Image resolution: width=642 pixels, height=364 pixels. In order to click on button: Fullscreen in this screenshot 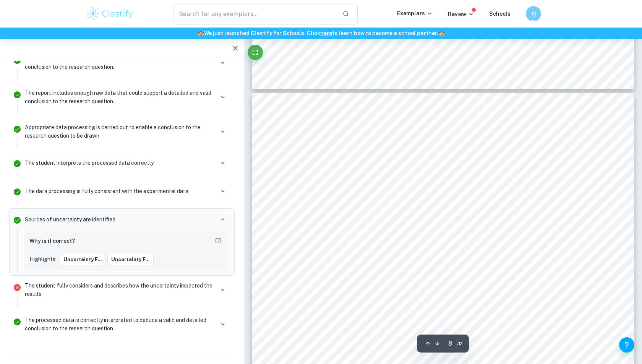, I will do `click(256, 53)`.